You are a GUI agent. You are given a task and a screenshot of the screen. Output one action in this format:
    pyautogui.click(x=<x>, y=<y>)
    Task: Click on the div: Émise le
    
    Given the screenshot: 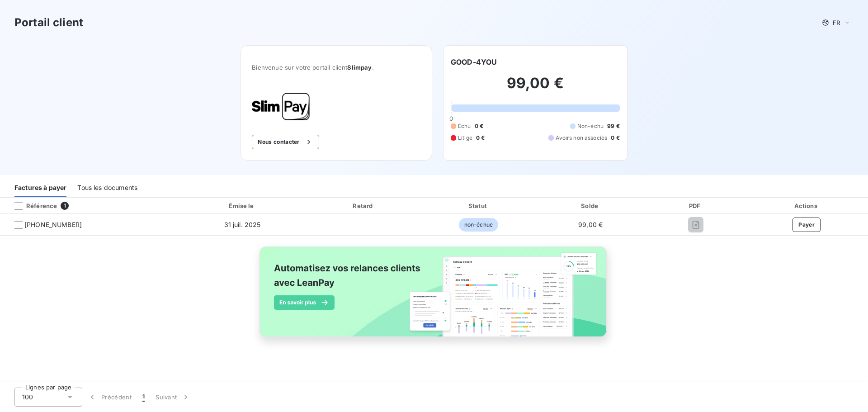 What is the action you would take?
    pyautogui.click(x=242, y=206)
    